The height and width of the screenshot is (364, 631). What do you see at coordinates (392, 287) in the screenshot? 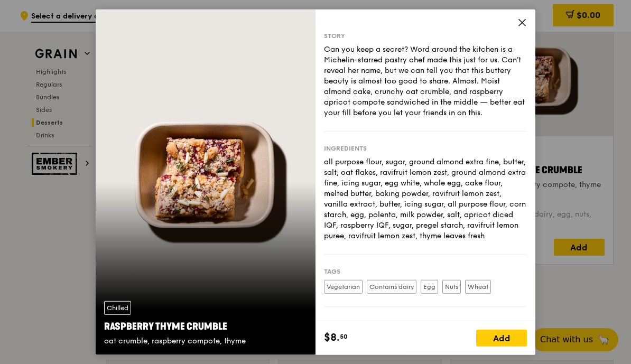
I see `label: Contains dairy` at bounding box center [392, 287].